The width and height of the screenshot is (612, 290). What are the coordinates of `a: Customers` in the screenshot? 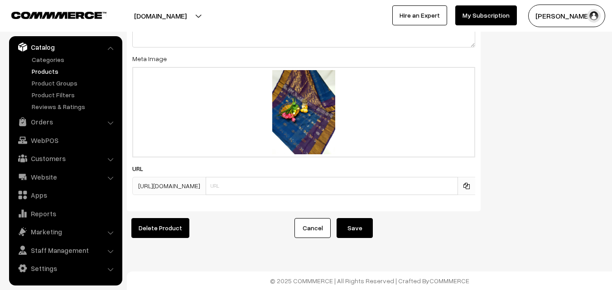 It's located at (65, 159).